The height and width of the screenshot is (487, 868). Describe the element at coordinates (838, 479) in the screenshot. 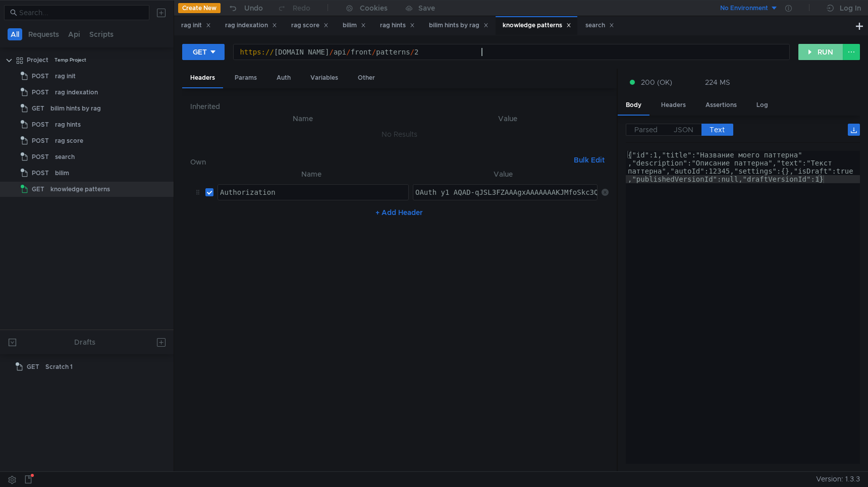

I see `span: Version: 1.3.3` at that location.